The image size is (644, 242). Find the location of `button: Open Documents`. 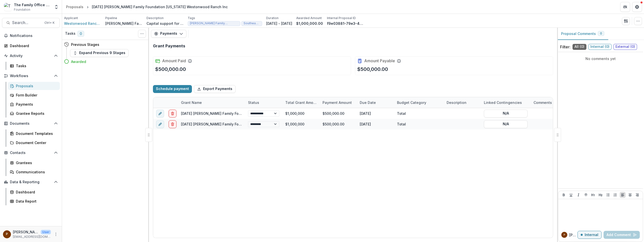

button: Open Documents is located at coordinates (31, 124).